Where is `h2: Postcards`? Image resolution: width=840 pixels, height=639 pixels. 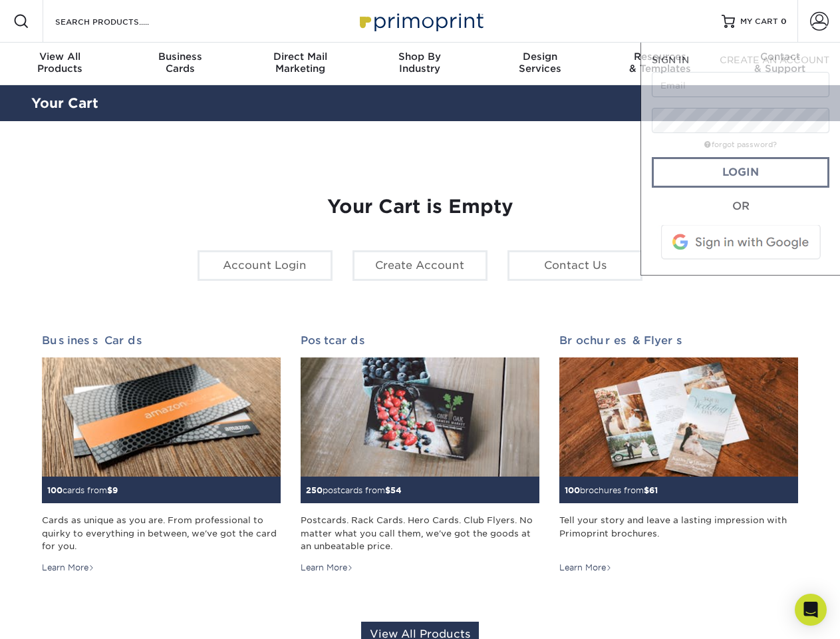 h2: Postcards is located at coordinates (420, 340).